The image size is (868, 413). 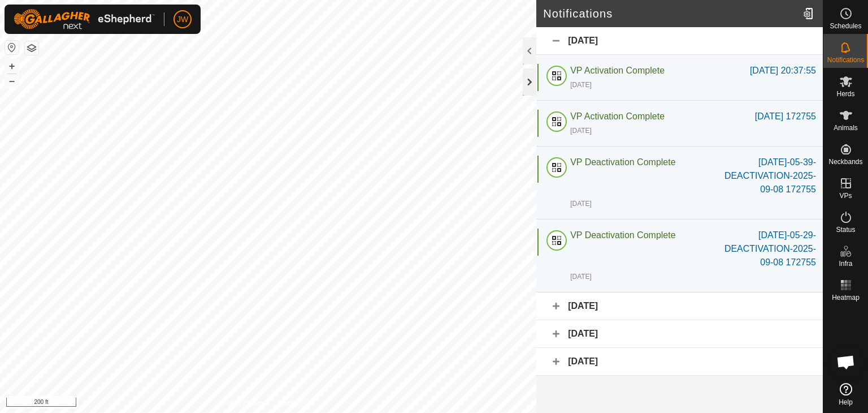 What do you see at coordinates (245, 403) in the screenshot?
I see `a: Privacy Policy` at bounding box center [245, 403].